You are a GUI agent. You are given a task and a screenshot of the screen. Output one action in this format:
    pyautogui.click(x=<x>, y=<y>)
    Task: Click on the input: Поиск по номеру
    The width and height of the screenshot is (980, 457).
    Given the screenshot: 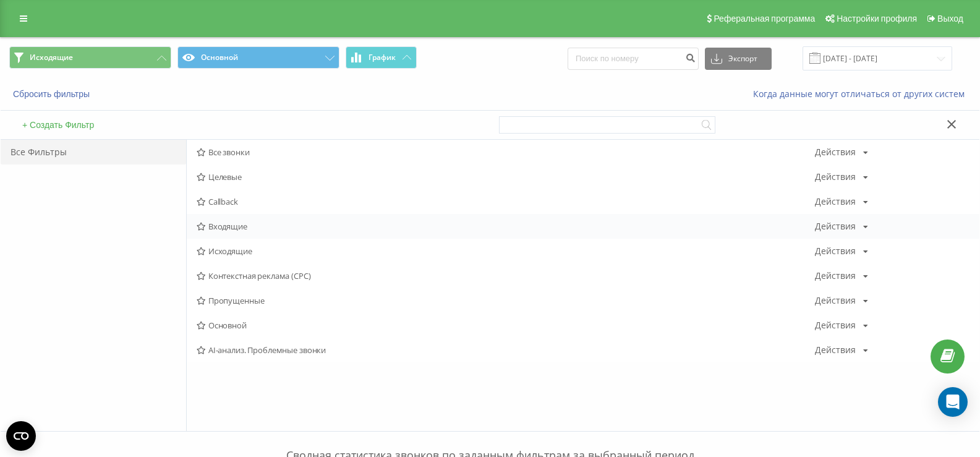 What is the action you would take?
    pyautogui.click(x=633, y=59)
    